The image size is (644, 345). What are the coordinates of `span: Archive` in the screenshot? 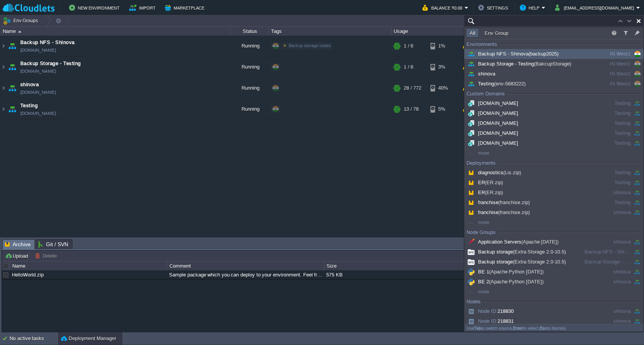 It's located at (18, 244).